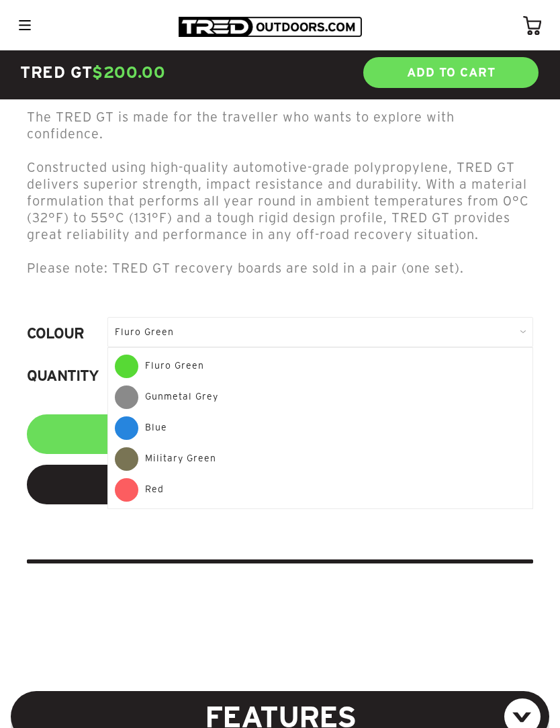 The height and width of the screenshot is (728, 560). What do you see at coordinates (450, 72) in the screenshot?
I see `a: ADD TO CART` at bounding box center [450, 72].